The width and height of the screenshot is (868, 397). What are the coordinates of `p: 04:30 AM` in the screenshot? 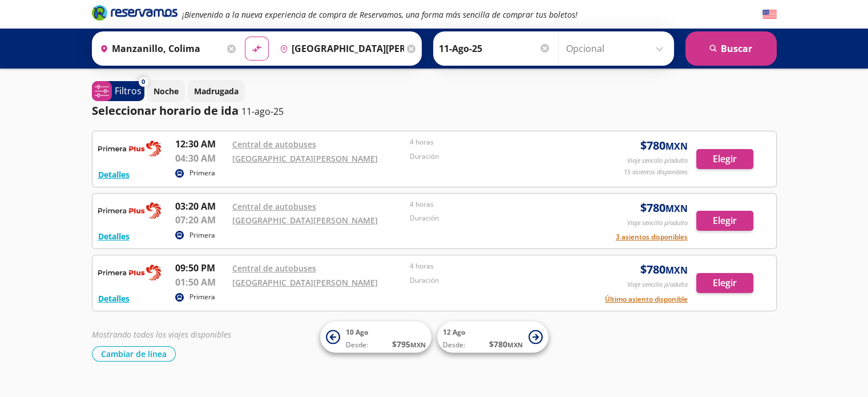 It's located at (201, 158).